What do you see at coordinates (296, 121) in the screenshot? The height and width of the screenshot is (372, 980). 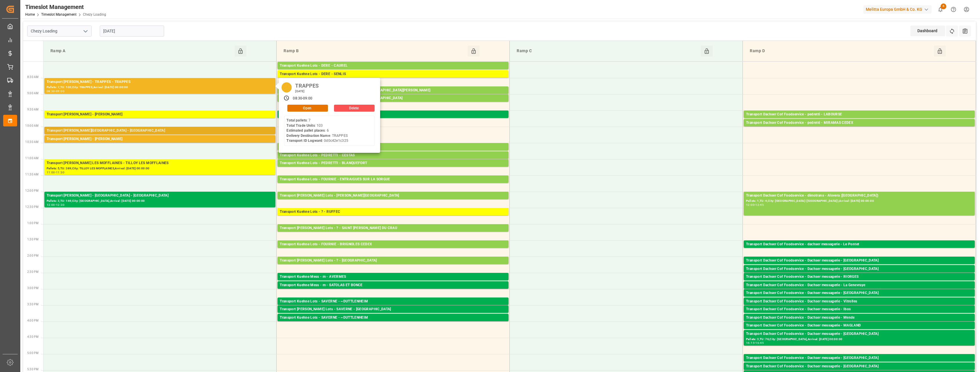 I see `b: Total pallets` at bounding box center [296, 121].